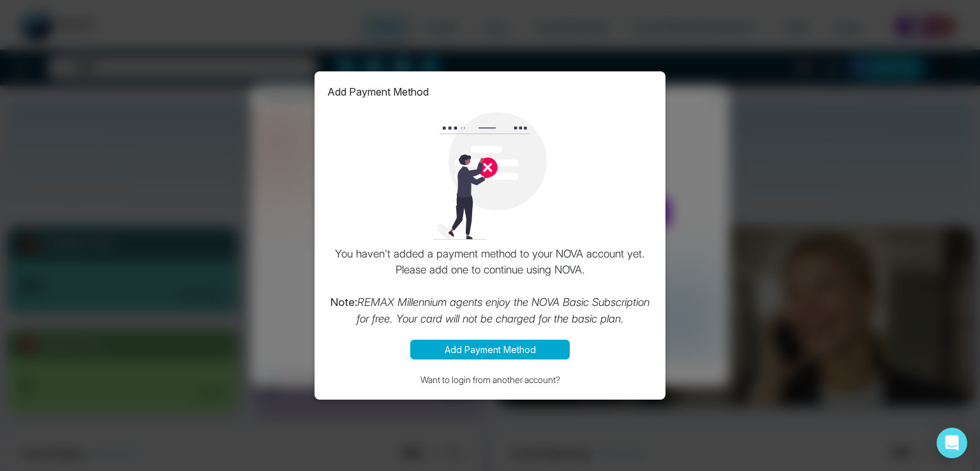  Describe the element at coordinates (343, 302) in the screenshot. I see `strong: Note:` at that location.